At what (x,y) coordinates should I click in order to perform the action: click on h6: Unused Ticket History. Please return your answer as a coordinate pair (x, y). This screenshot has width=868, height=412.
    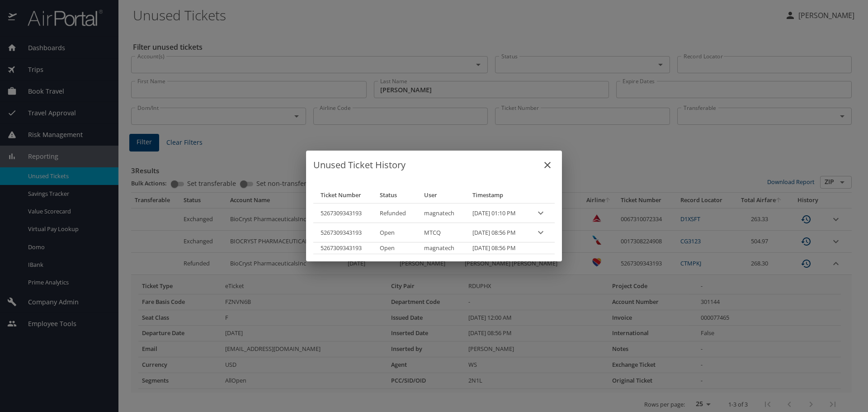
    Looking at the image, I should click on (434, 165).